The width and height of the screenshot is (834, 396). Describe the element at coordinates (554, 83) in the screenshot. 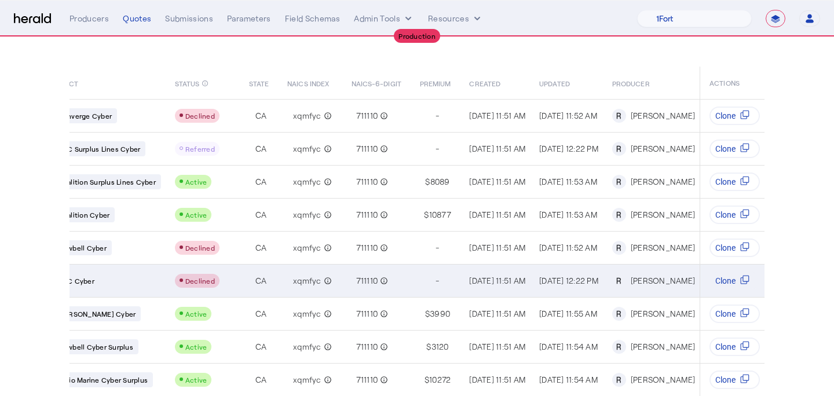

I see `span: UPDATED` at that location.